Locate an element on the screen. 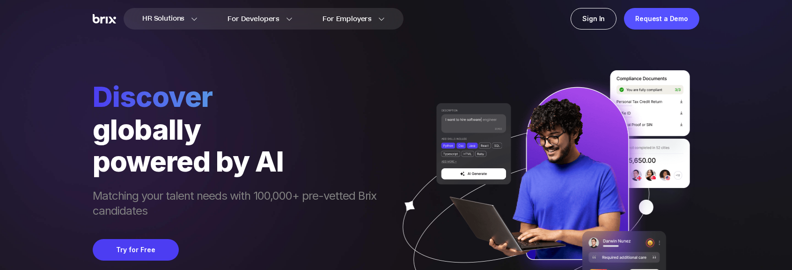 This screenshot has width=792, height=270. a: Request a Demo is located at coordinates (662, 19).